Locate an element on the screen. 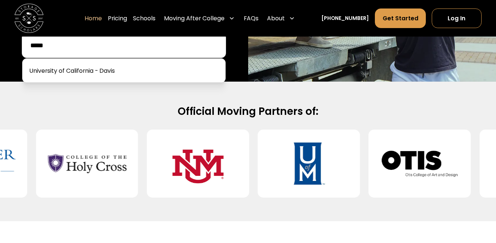  a: Schools is located at coordinates (144, 18).